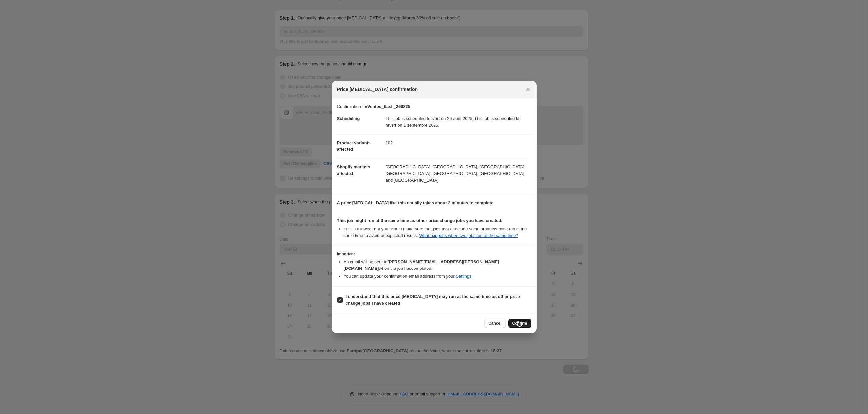 Image resolution: width=868 pixels, height=414 pixels. What do you see at coordinates (495, 323) in the screenshot?
I see `button: Cancel` at bounding box center [495, 323].